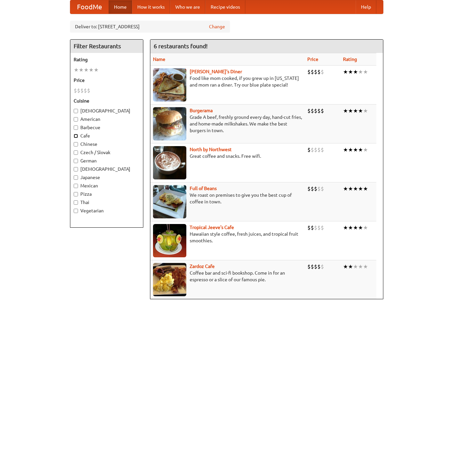  I want to click on p: Coffee bar and sci-fi bookshop. Come in for an espresso or a slice of our famous pie., so click(227, 276).